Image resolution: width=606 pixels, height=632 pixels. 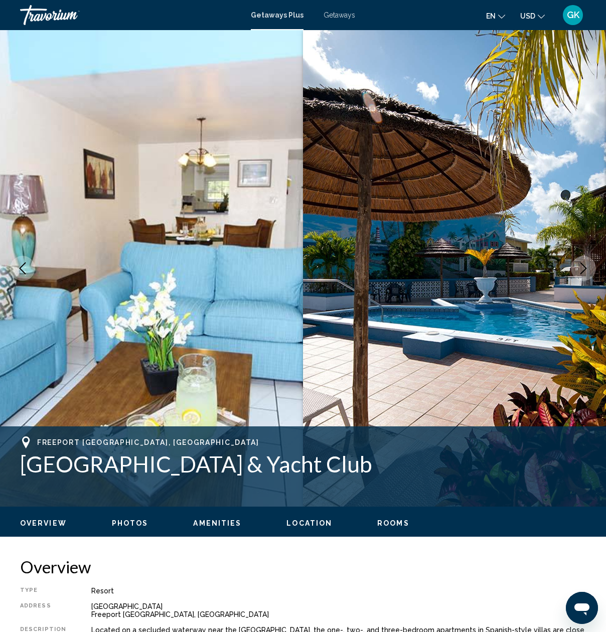 What do you see at coordinates (303, 567) in the screenshot?
I see `h2: Overview` at bounding box center [303, 567].